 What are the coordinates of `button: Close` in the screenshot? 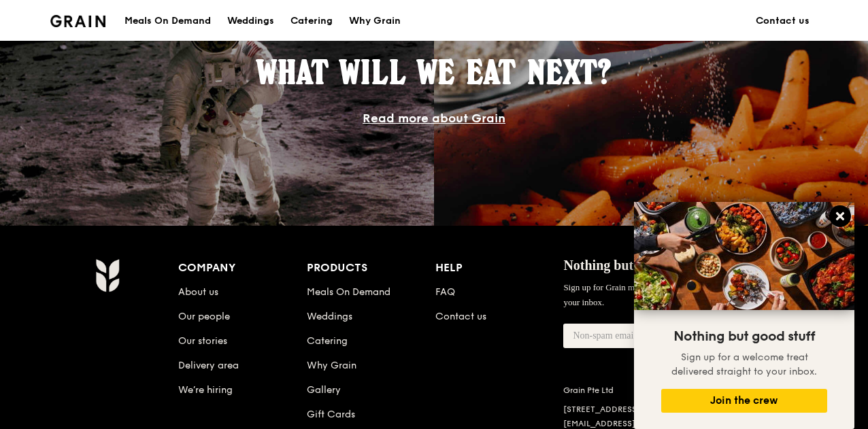 It's located at (841, 217).